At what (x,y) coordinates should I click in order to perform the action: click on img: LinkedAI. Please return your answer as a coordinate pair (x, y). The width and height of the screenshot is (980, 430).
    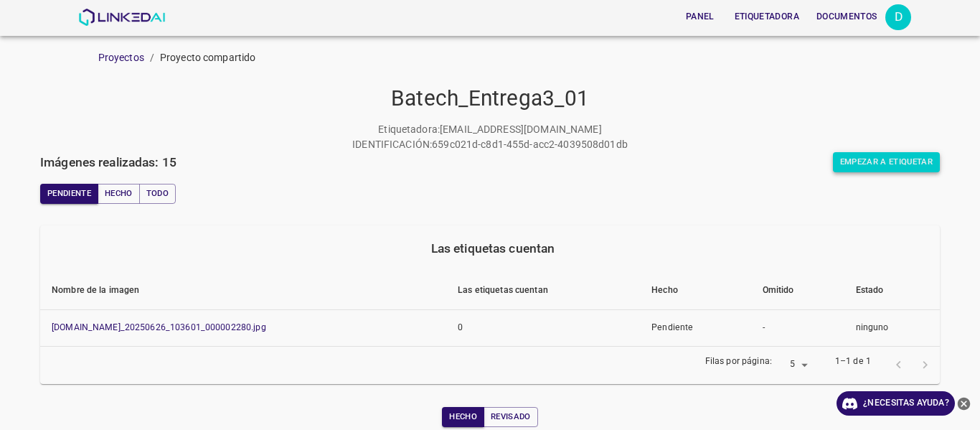
    Looking at the image, I should click on (121, 17).